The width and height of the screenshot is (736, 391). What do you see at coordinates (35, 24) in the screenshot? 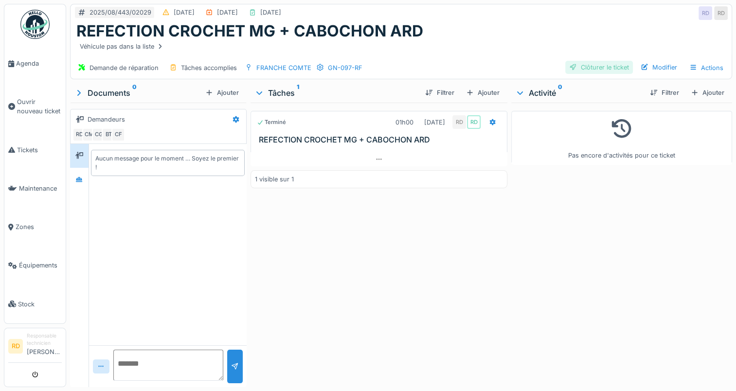
I see `img: Badge_color-CXgf-gQk.svg` at bounding box center [35, 24].